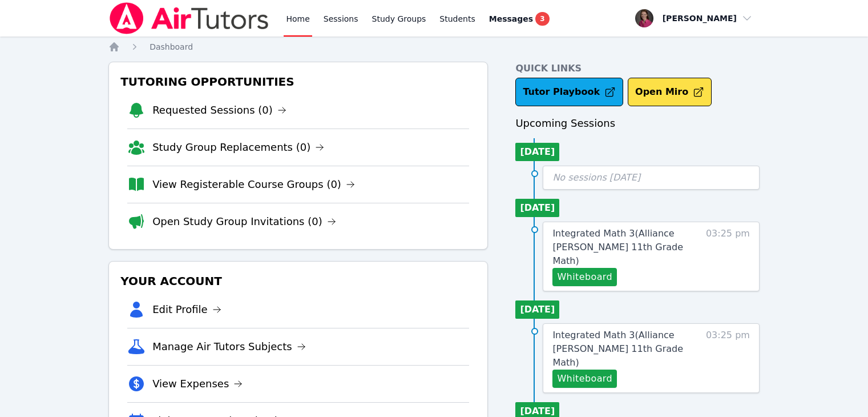 The height and width of the screenshot is (417, 868). Describe the element at coordinates (637, 123) in the screenshot. I see `h3: Upcoming Sessions` at that location.